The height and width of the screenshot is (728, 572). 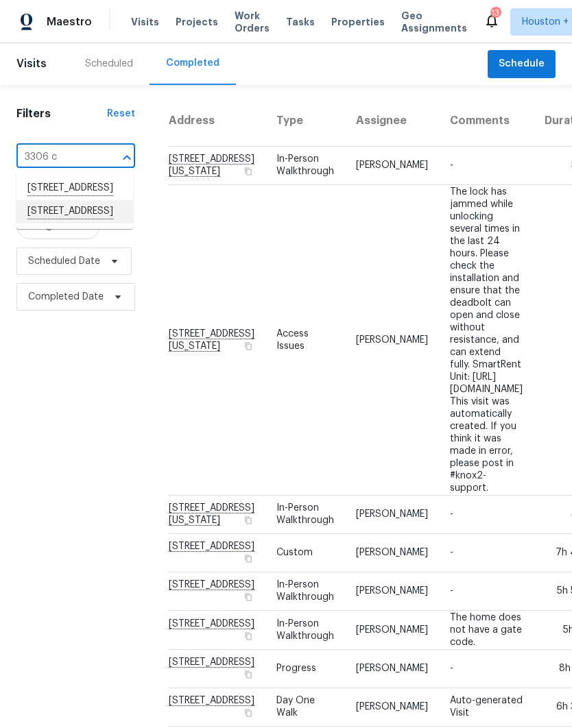 I want to click on span: Tasks, so click(x=301, y=22).